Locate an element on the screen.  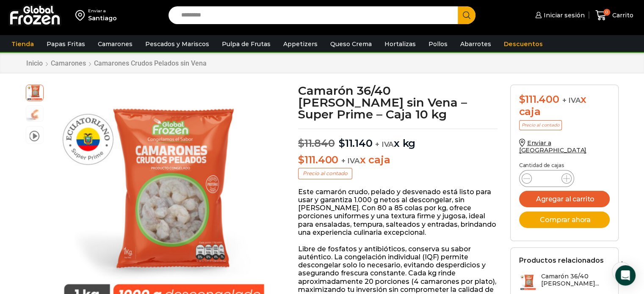
span: camaron-sin-cascara is located at coordinates (35, 114).